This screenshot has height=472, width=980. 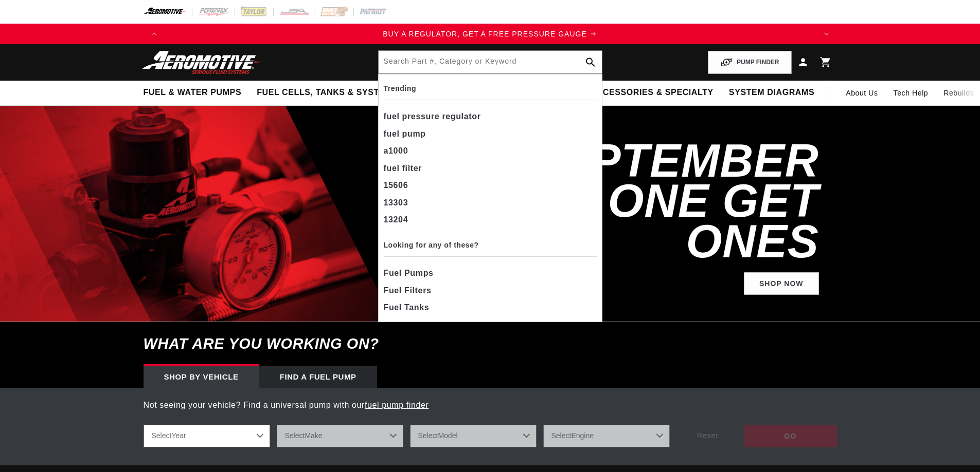 What do you see at coordinates (406, 308) in the screenshot?
I see `span: Fuel Tanks` at bounding box center [406, 308].